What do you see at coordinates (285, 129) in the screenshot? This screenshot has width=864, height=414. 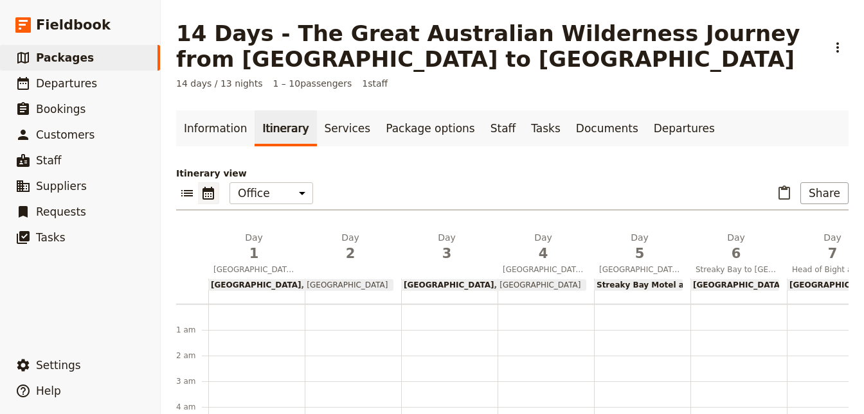 I see `a: Itinerary` at bounding box center [285, 129].